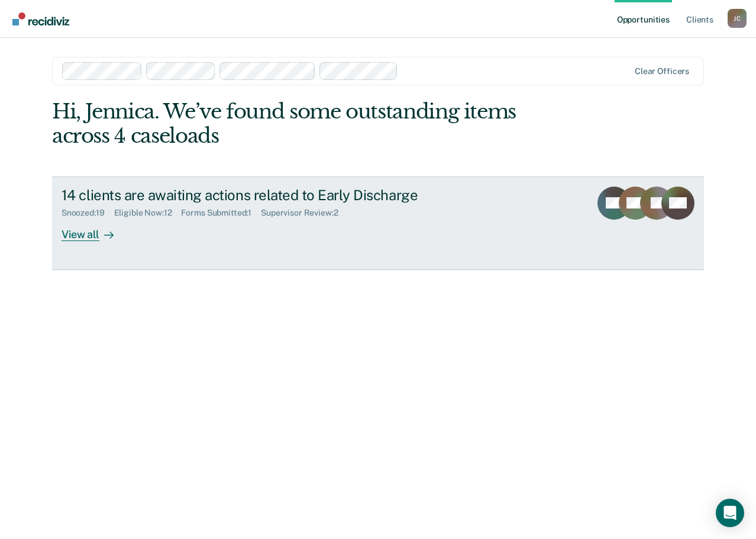 The height and width of the screenshot is (539, 756). I want to click on div: Supervisor Review : 2, so click(305, 213).